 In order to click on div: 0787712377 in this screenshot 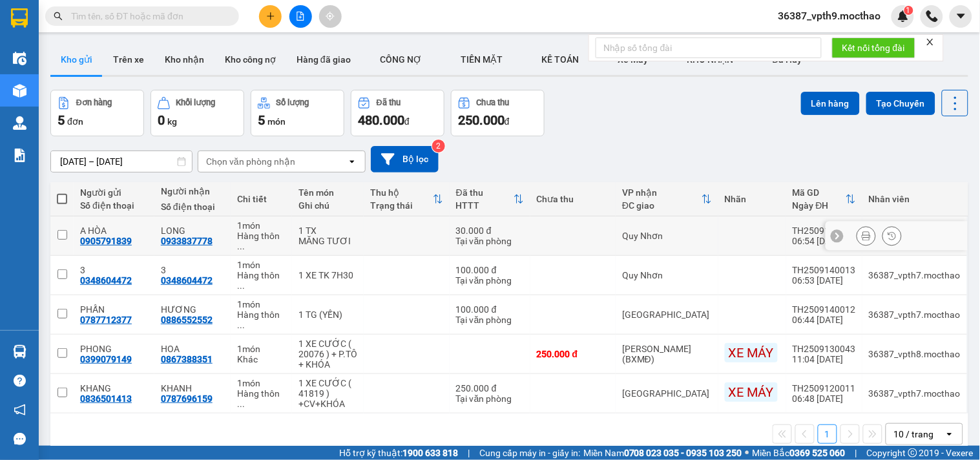, I will do `click(106, 320)`.